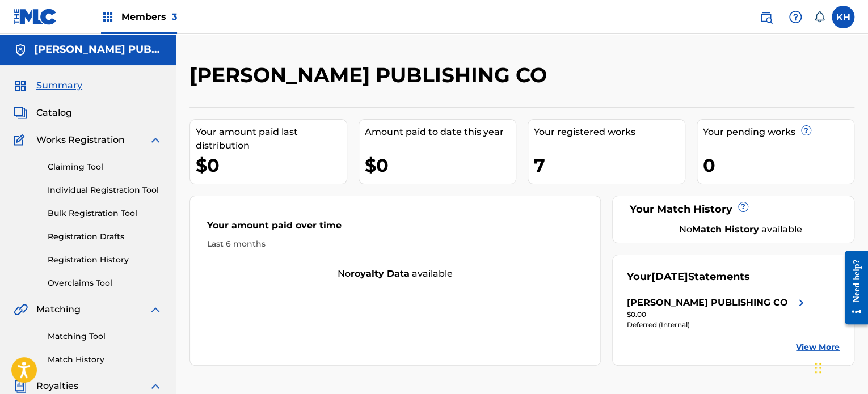 The image size is (868, 394). Describe the element at coordinates (59, 86) in the screenshot. I see `span: Summary` at that location.